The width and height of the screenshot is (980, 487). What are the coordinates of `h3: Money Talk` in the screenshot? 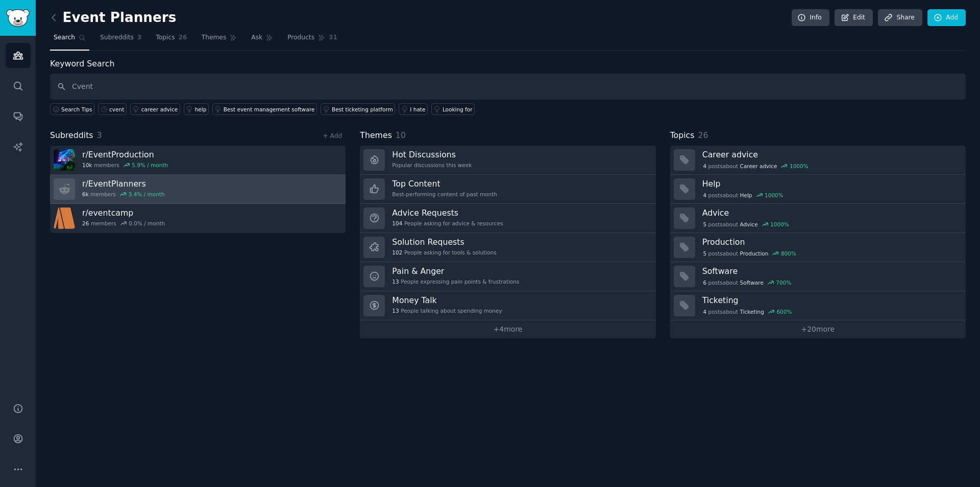 It's located at (447, 300).